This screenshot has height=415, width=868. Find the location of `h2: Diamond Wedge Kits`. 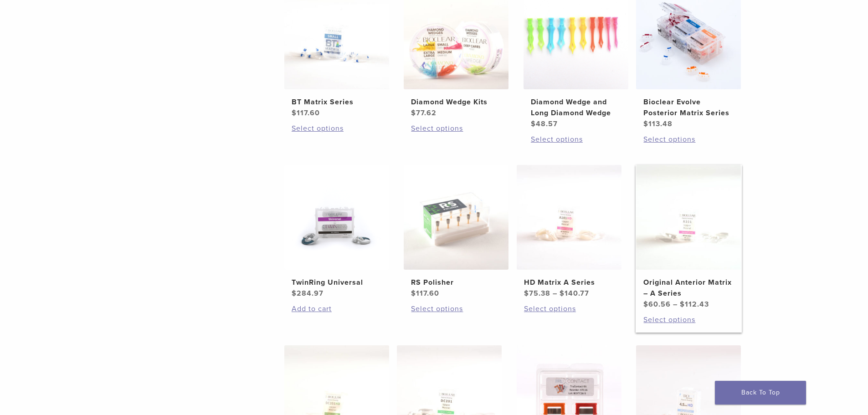

h2: Diamond Wedge Kits is located at coordinates (456, 102).